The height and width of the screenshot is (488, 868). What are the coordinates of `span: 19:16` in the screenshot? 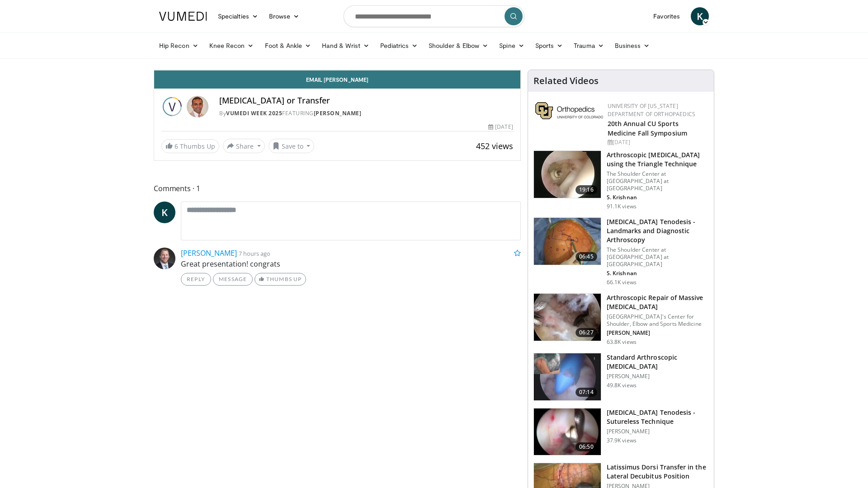 It's located at (586, 190).